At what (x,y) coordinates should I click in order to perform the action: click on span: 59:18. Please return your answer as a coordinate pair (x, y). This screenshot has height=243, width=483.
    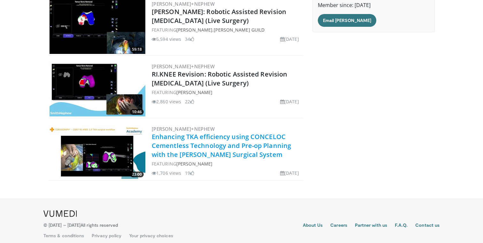
    Looking at the image, I should click on (137, 49).